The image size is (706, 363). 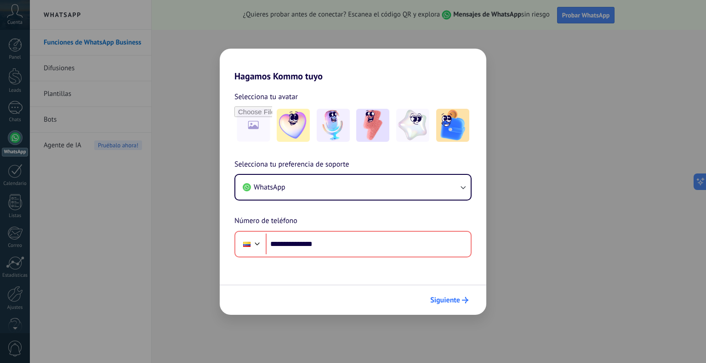 What do you see at coordinates (373, 125) in the screenshot?
I see `img: -3.jpeg` at bounding box center [373, 125].